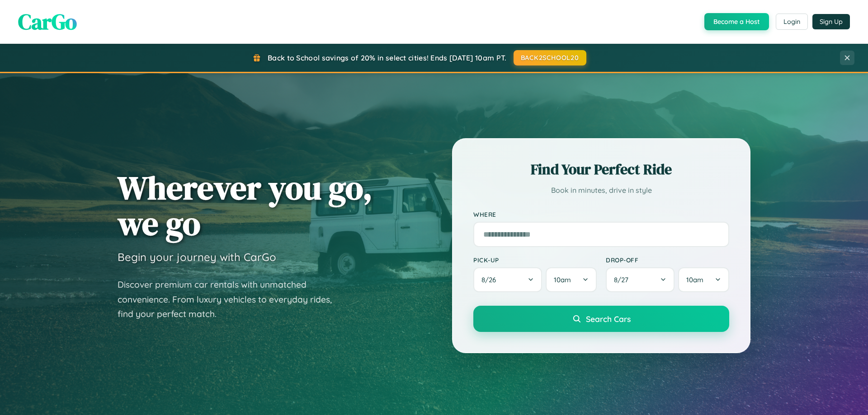 Image resolution: width=868 pixels, height=415 pixels. I want to click on label: Where, so click(601, 214).